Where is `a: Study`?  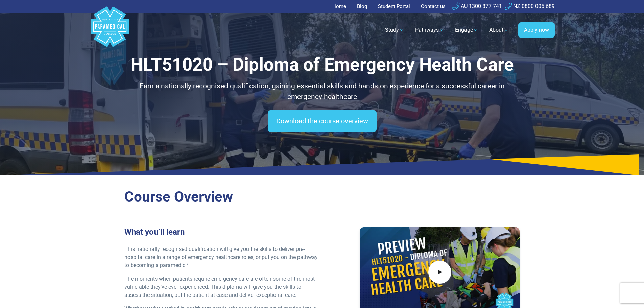
a: Study is located at coordinates (395, 30).